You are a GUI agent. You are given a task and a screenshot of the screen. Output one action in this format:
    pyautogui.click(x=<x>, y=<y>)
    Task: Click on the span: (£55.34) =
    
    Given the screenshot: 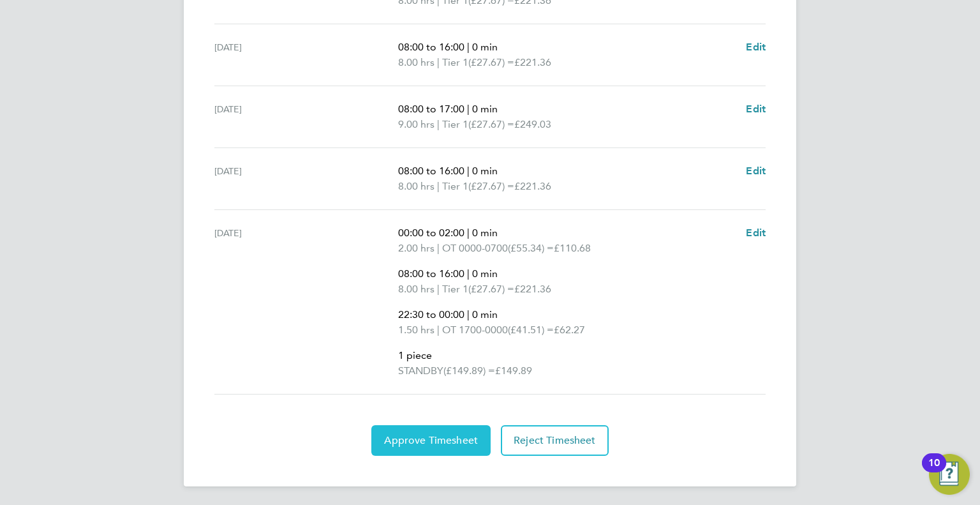 What is the action you would take?
    pyautogui.click(x=531, y=248)
    